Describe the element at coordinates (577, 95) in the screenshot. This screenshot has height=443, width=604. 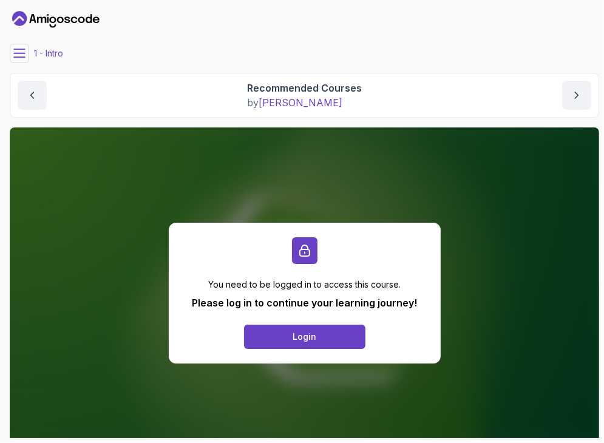
I see `button: next content` at that location.